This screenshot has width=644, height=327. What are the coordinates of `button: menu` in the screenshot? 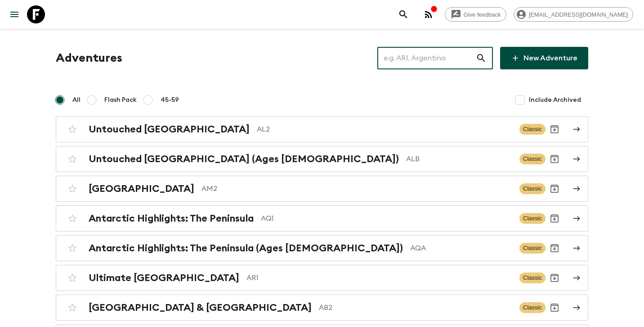 It's located at (15, 15).